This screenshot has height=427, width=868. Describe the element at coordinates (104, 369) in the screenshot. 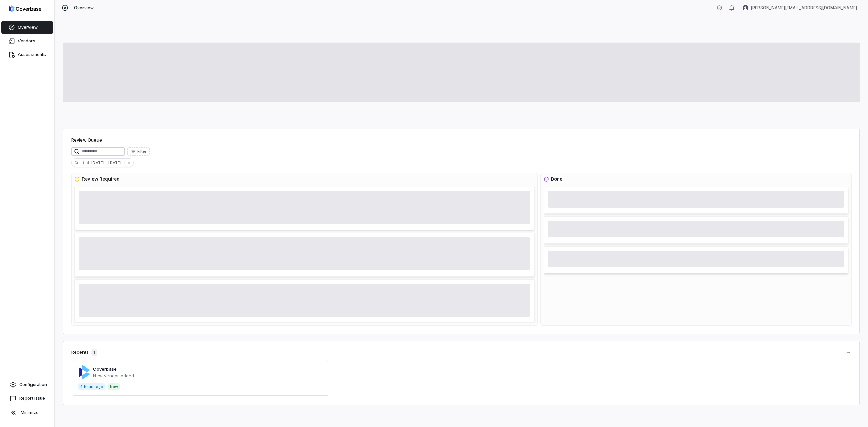

I see `a: Coverbase` at that location.